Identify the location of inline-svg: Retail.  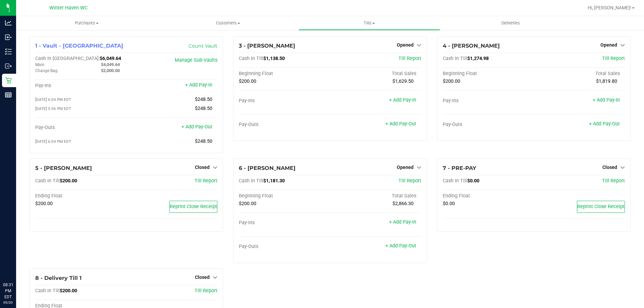
(8, 81).